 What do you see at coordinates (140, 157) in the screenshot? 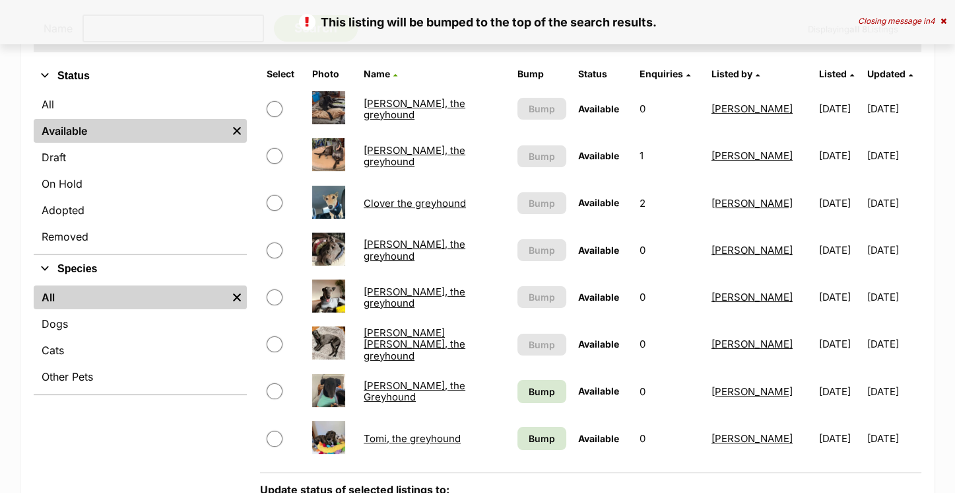
I see `a: Draft` at bounding box center [140, 157].